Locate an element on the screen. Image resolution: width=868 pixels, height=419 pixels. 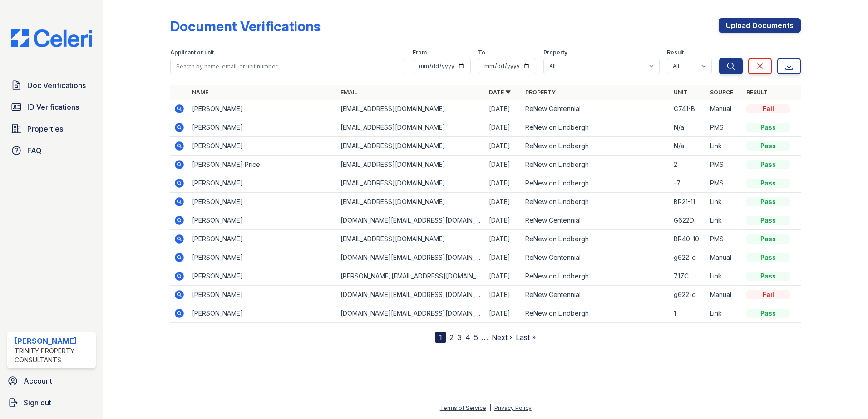
td: 2 is located at coordinates (688, 164).